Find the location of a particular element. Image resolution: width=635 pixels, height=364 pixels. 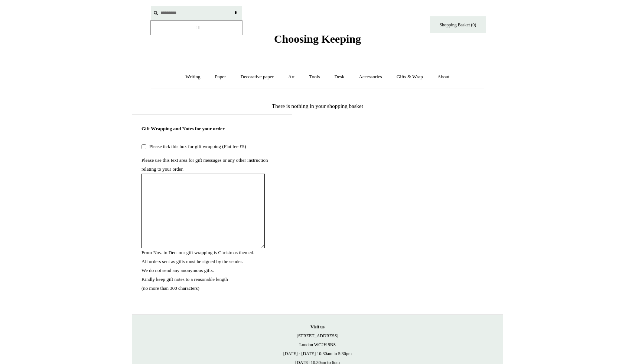

a: Writing is located at coordinates (193, 77).